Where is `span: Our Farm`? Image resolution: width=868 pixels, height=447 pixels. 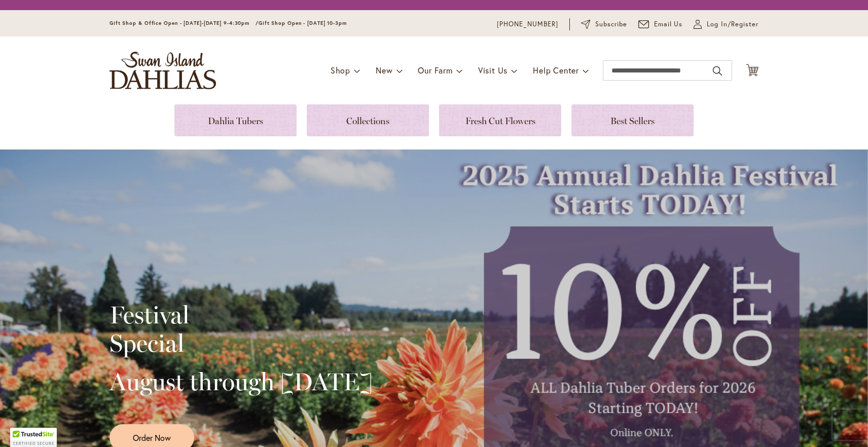 span: Our Farm is located at coordinates (435, 70).